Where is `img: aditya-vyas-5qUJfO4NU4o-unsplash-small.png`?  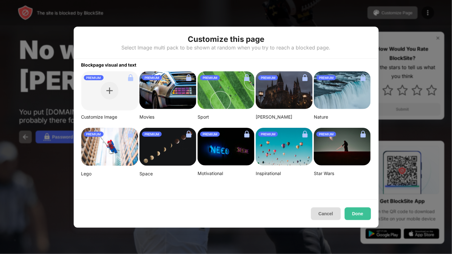
img: aditya-vyas-5qUJfO4NU4o-unsplash-small.png is located at coordinates (284, 91).